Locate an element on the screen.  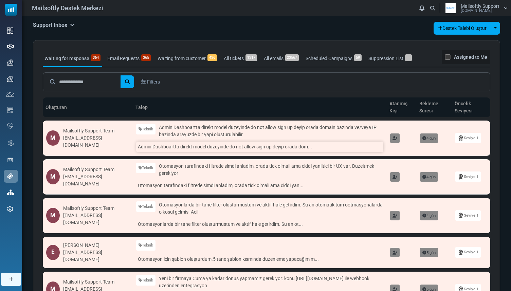
a: Suppression List is located at coordinates (390, 58).